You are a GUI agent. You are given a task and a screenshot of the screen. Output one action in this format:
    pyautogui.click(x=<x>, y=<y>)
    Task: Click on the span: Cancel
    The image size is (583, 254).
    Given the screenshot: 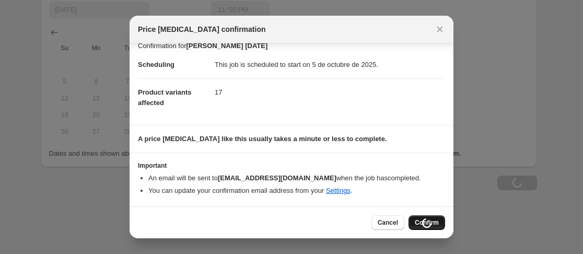 What is the action you would take?
    pyautogui.click(x=388, y=223)
    